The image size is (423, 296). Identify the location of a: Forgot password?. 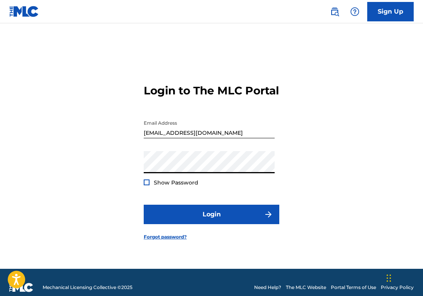
(165, 237).